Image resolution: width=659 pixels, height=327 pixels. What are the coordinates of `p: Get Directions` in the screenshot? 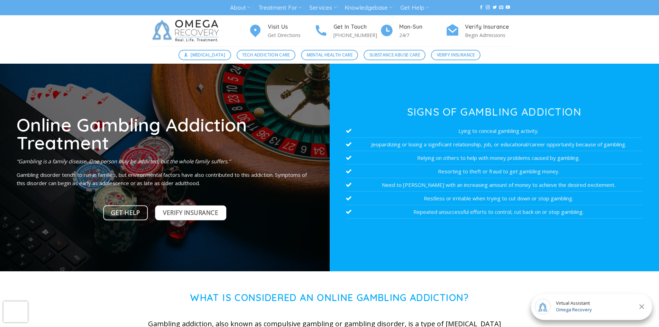 It's located at (291, 35).